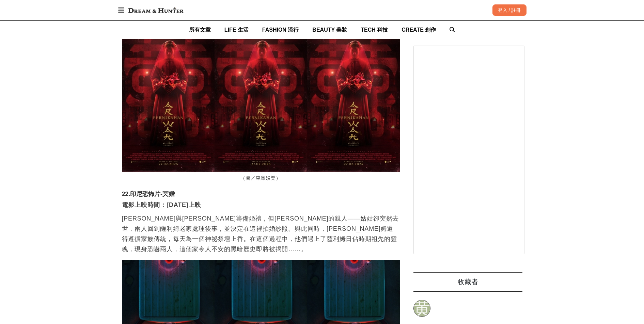  What do you see at coordinates (261, 194) in the screenshot?
I see `h3: 22.印尼恐怖片-冥婚` at bounding box center [261, 194].